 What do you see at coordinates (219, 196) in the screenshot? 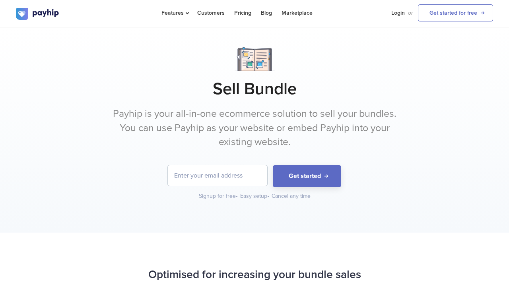
I see `div: Signup for free` at bounding box center [219, 196].